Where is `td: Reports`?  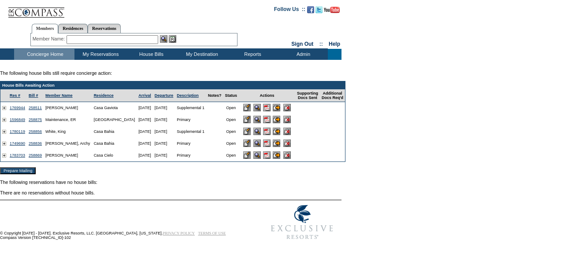 td: Reports is located at coordinates (251, 54).